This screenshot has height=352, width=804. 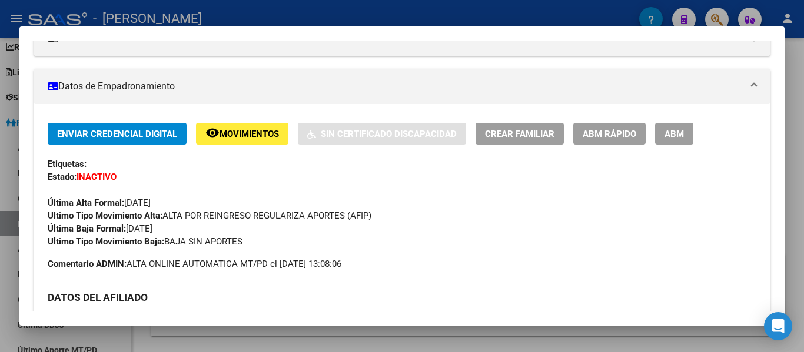 What do you see at coordinates (609, 134) in the screenshot?
I see `span: ABM Rápido` at bounding box center [609, 134].